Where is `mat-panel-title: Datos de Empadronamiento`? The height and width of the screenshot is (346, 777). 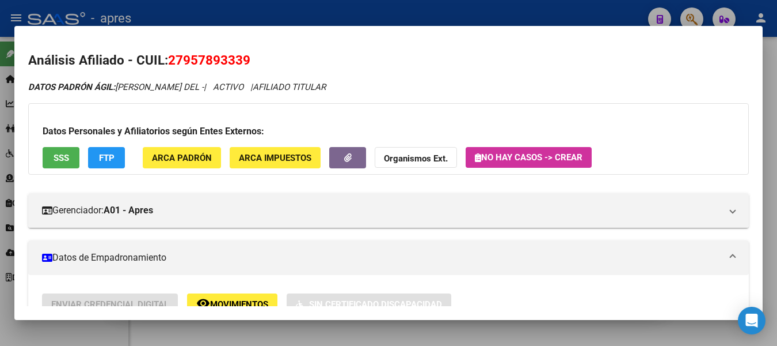 mat-panel-title: Datos de Empadronamiento is located at coordinates (382, 257).